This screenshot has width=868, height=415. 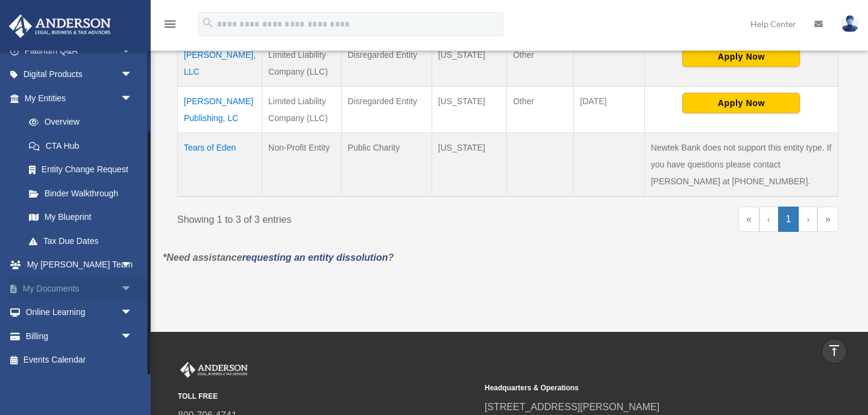 What do you see at coordinates (788, 220) in the screenshot?
I see `a: 1` at bounding box center [788, 220].